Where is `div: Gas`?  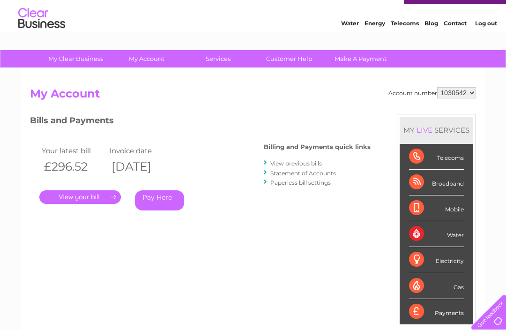
div: Gas is located at coordinates (436, 286).